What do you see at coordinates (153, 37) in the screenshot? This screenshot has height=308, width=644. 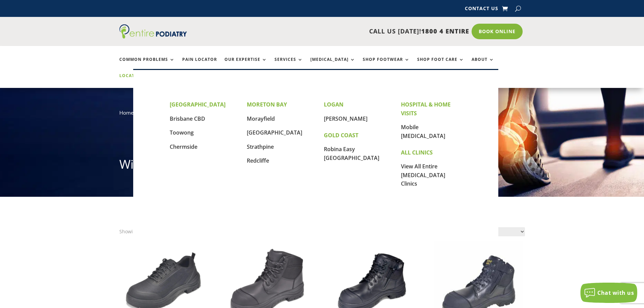 I see `a: Entire Podiatry` at bounding box center [153, 37].